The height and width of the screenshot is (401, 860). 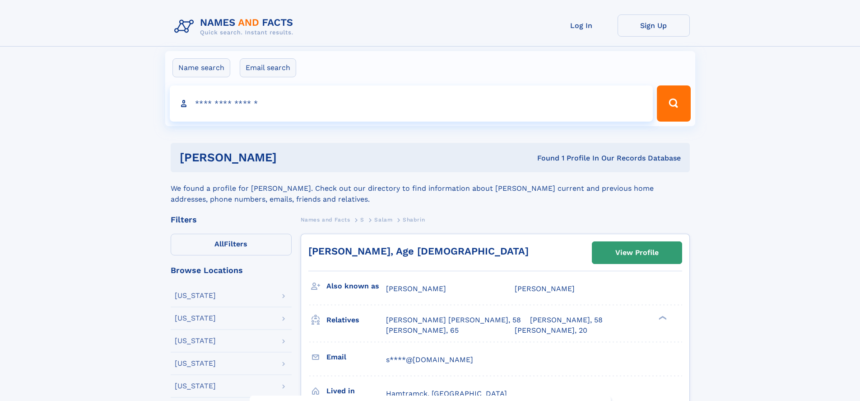 I want to click on a: Sign Up, so click(x=654, y=25).